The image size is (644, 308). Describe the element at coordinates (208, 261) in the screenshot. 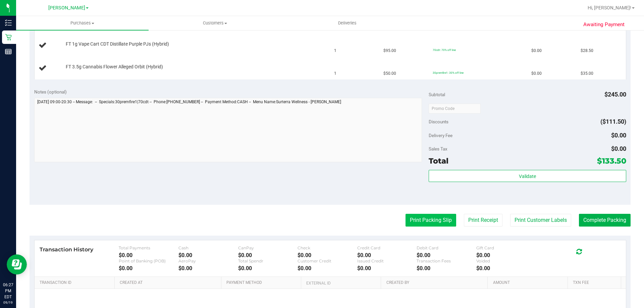

I see `div: AeroPay` at that location.